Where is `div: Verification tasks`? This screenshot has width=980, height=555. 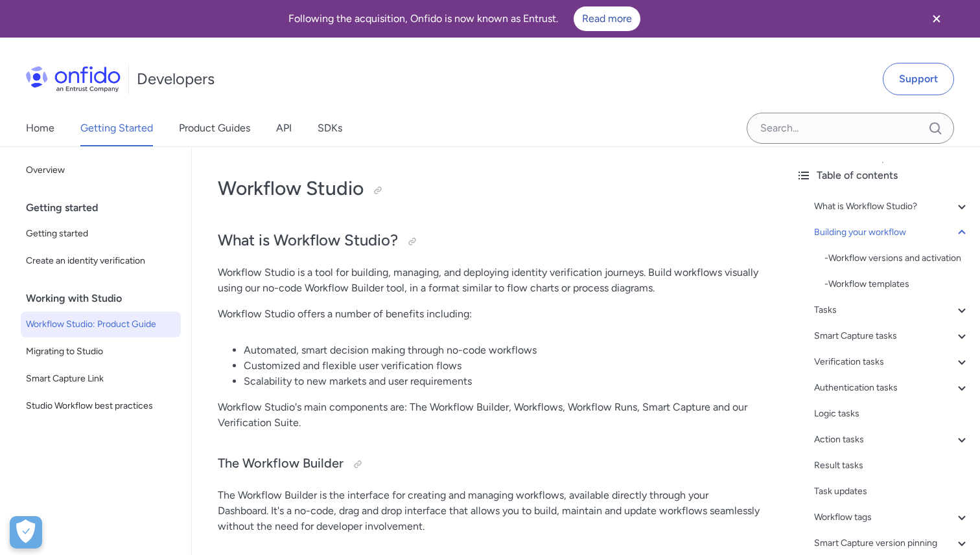
div: Verification tasks is located at coordinates (892, 362).